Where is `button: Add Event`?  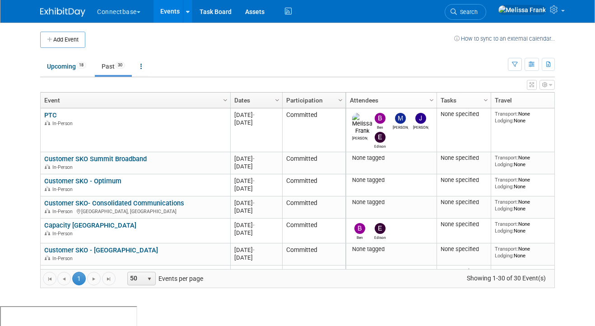
button: Add Event is located at coordinates (63, 40).